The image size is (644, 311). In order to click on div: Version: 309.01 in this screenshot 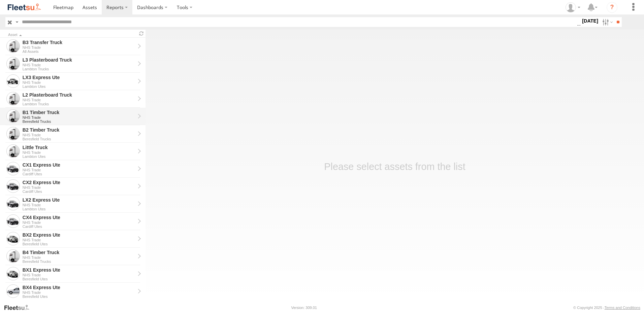, I will do `click(304, 308)`.